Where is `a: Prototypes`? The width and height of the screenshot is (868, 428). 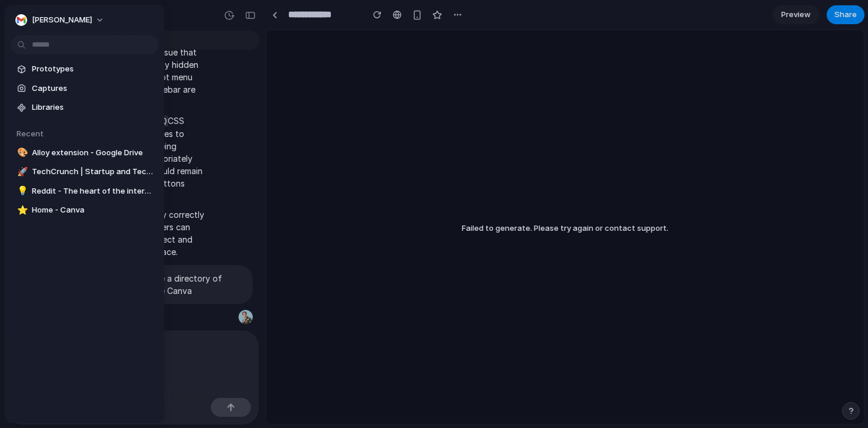 a: Prototypes is located at coordinates (85, 69).